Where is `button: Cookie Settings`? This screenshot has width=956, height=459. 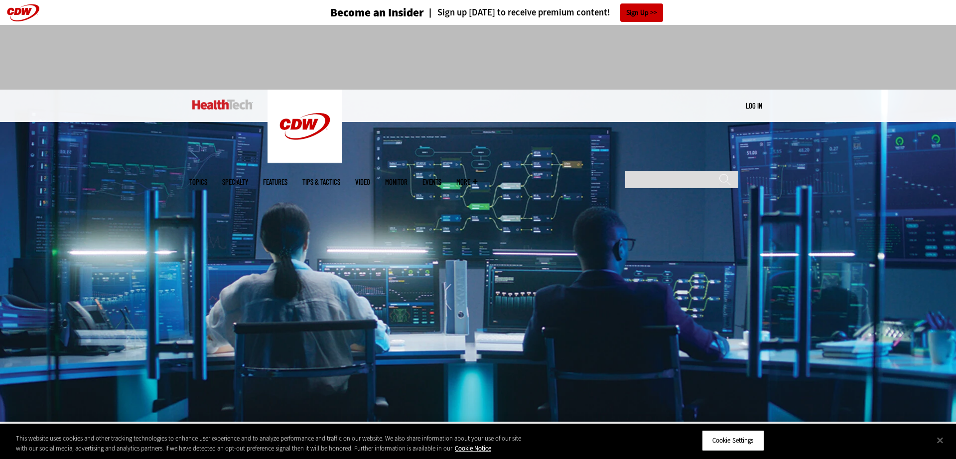 button: Cookie Settings is located at coordinates (733, 441).